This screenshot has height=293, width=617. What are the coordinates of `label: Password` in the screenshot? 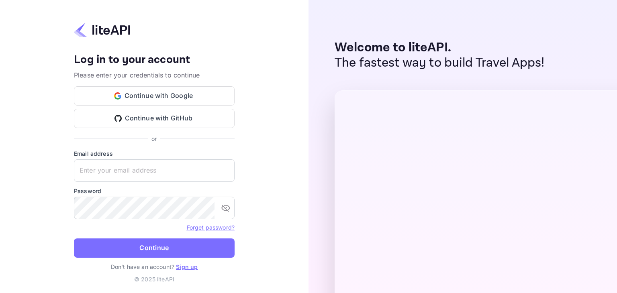 It's located at (154, 191).